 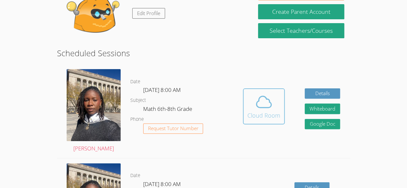 I want to click on h2: Scheduled Sessions, so click(x=203, y=53).